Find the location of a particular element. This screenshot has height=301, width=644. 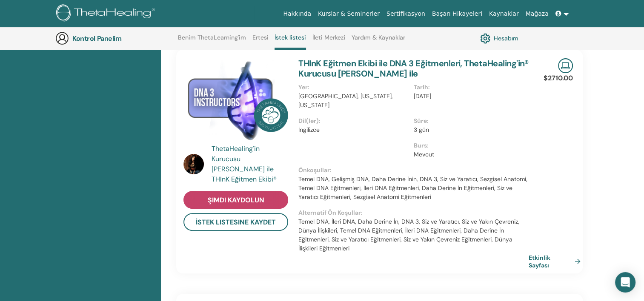

a: Hakkında is located at coordinates (297, 14).